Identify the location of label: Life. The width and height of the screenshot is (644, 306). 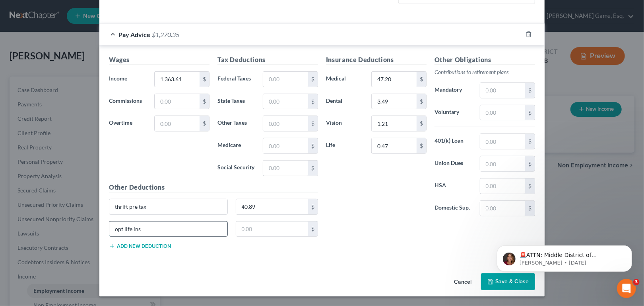
(345, 146).